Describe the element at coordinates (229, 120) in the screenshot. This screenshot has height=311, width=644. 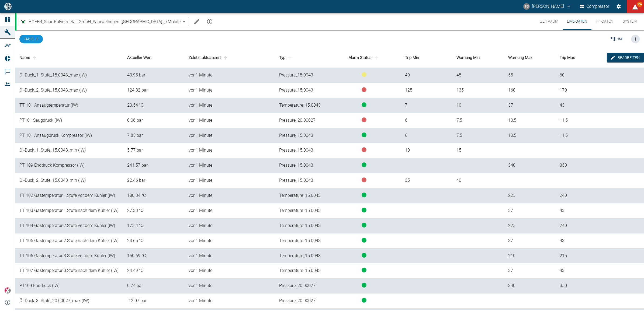
I see `div: 10.9.2025, 12:05:31` at that location.